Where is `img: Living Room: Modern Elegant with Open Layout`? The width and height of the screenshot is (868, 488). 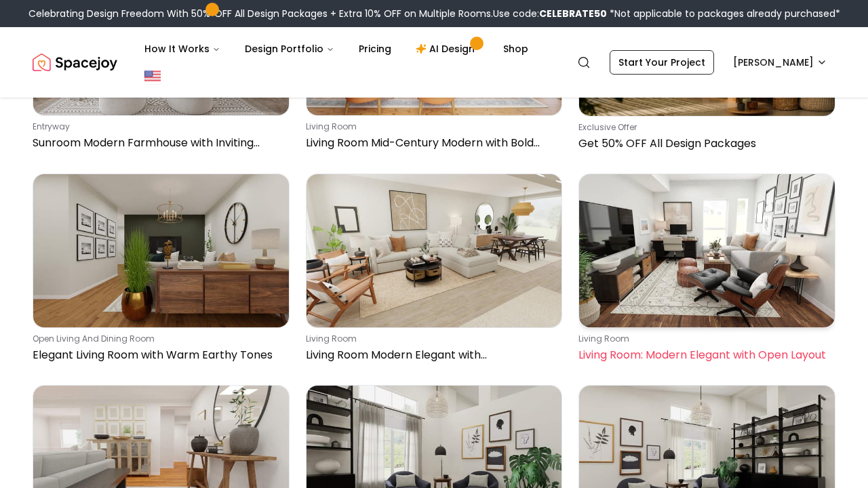
img: Living Room: Modern Elegant with Open Layout is located at coordinates (707, 251).